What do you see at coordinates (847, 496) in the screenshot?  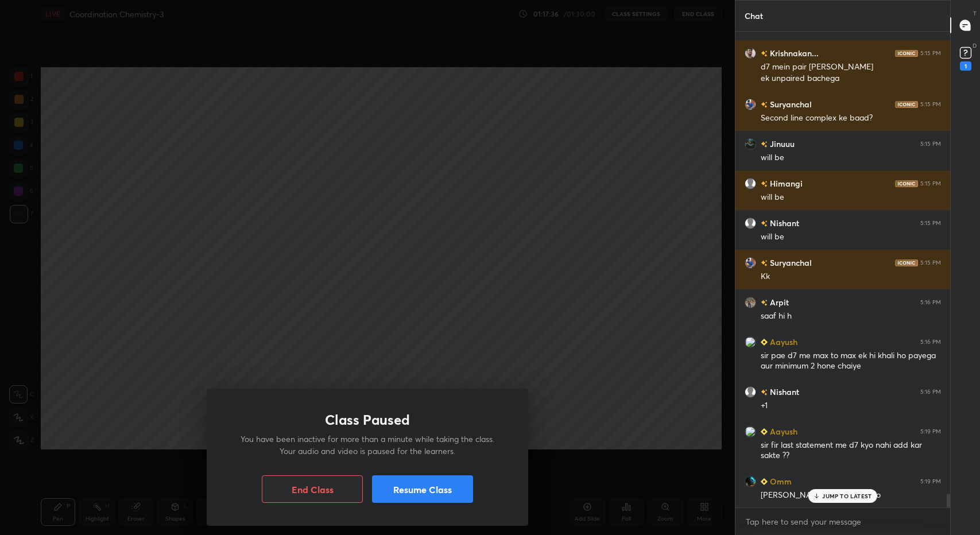 I see `p: JUMP TO LATEST` at bounding box center [847, 496].